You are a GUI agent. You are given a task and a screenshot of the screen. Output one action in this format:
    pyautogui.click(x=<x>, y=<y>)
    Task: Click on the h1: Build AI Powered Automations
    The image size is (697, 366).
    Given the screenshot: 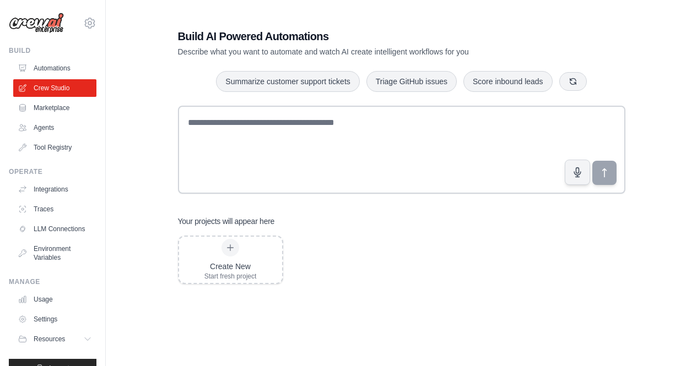 What is the action you would take?
    pyautogui.click(x=363, y=36)
    